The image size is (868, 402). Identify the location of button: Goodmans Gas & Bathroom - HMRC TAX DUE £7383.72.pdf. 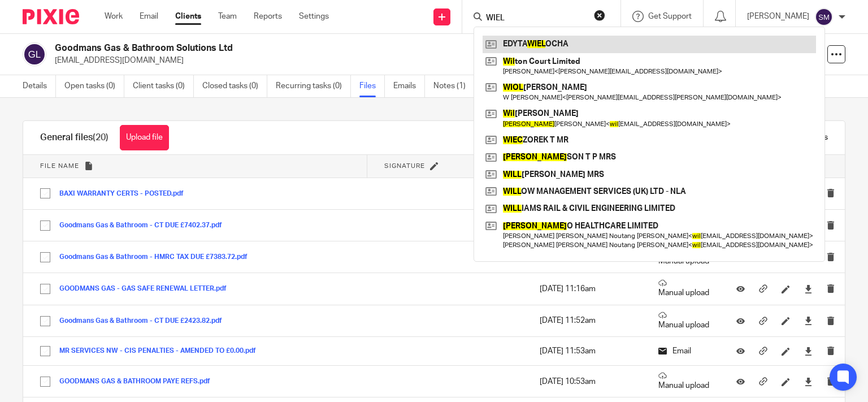
(157, 258).